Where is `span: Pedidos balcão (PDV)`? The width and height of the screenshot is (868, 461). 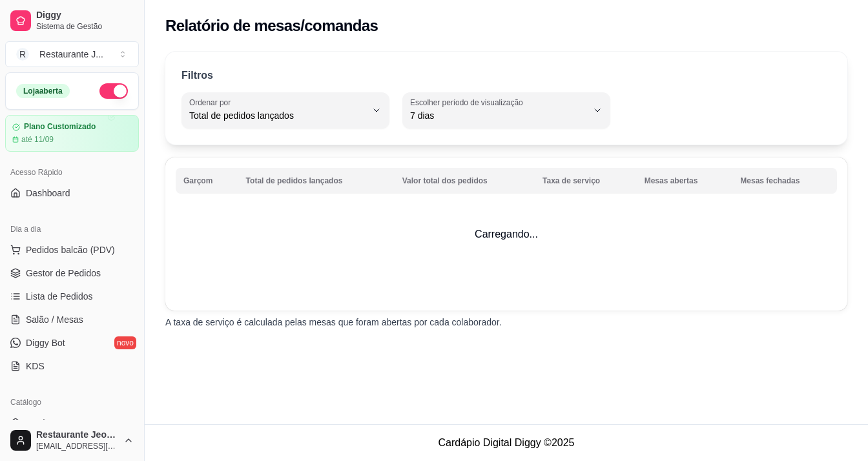 span: Pedidos balcão (PDV) is located at coordinates (71, 250).